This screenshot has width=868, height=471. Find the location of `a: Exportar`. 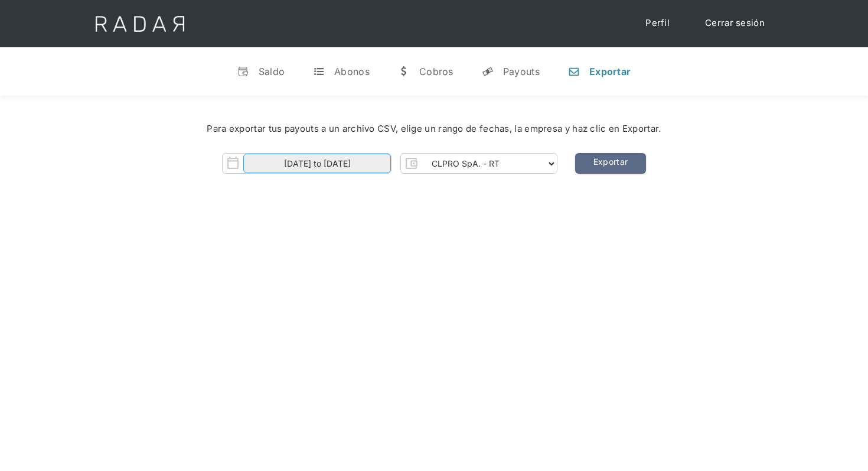

a: Exportar is located at coordinates (611, 163).